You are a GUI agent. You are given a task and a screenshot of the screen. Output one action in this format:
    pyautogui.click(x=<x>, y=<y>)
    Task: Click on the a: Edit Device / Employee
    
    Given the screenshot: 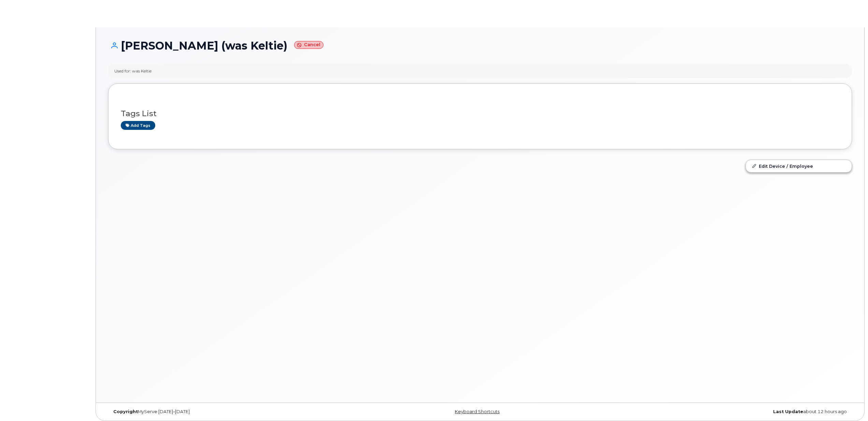 What is the action you would take?
    pyautogui.click(x=799, y=166)
    